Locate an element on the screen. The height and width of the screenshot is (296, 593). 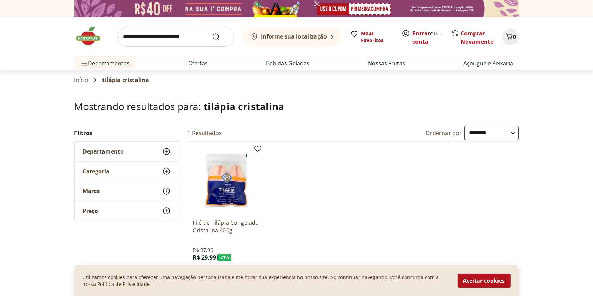
button: Aceitar cookies is located at coordinates (484, 281).